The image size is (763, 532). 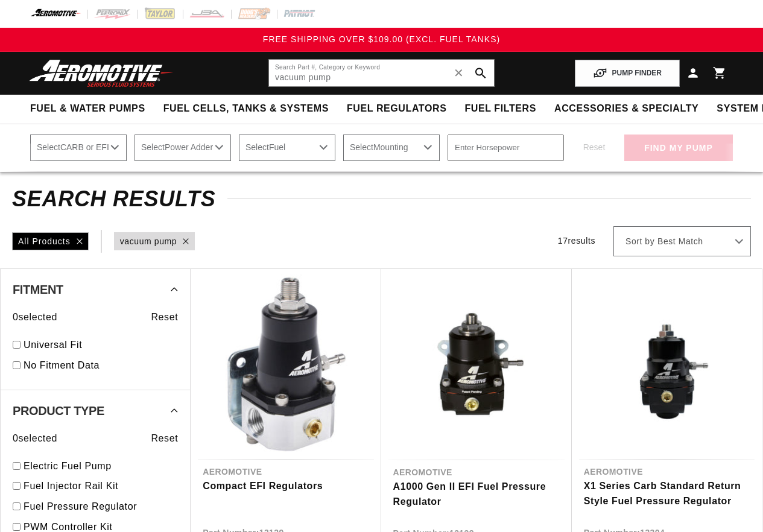 I want to click on button: PUMP FINDER, so click(x=627, y=73).